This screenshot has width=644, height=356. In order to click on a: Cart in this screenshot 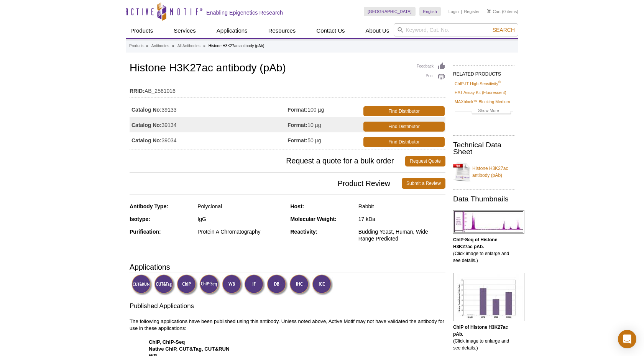, I will do `click(494, 11)`.